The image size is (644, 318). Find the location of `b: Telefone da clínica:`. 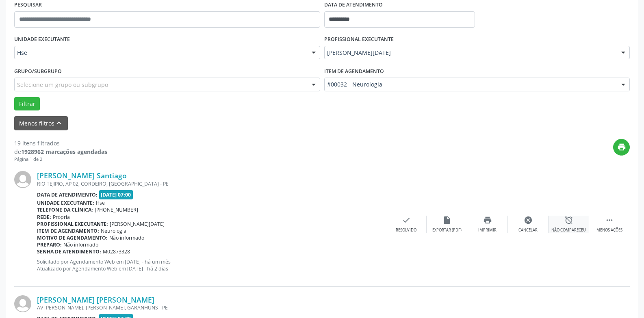

b: Telefone da clínica: is located at coordinates (65, 210).